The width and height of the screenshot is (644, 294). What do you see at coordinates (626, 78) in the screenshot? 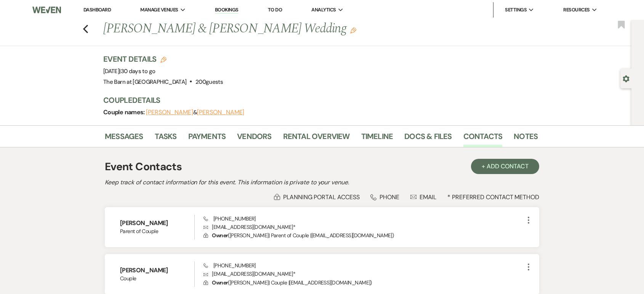
I see `button: Open lead details` at bounding box center [626, 78].